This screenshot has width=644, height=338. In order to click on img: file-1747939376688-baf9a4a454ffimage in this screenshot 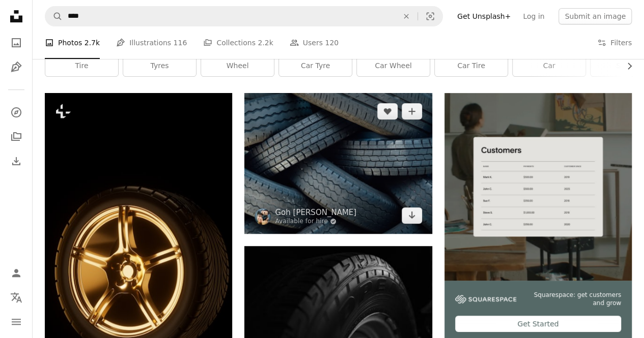, I will do `click(538, 187)`.